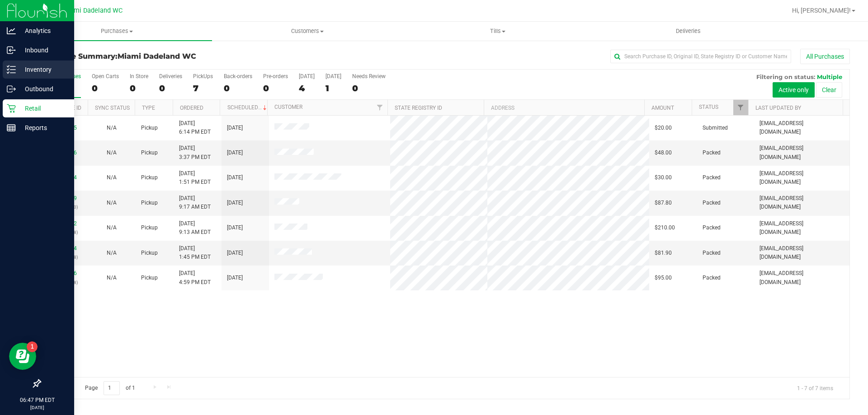 This screenshot has width=868, height=415. What do you see at coordinates (708, 107) in the screenshot?
I see `a: Status` at bounding box center [708, 107].